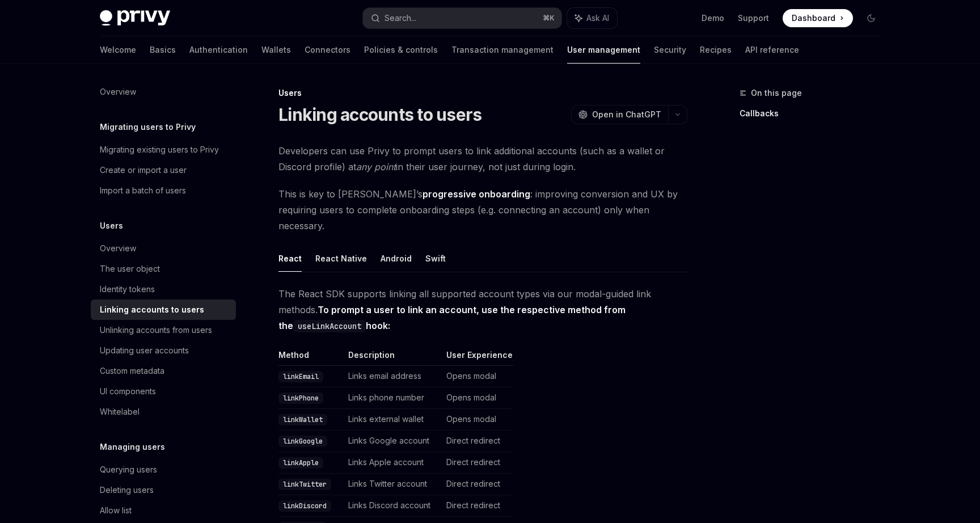 The height and width of the screenshot is (523, 980). I want to click on a: API reference, so click(772, 50).